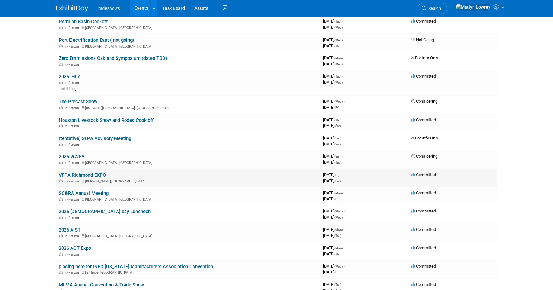 The height and width of the screenshot is (290, 553). Describe the element at coordinates (101, 285) in the screenshot. I see `a: MLMA Annual Convention & Trade Show` at that location.